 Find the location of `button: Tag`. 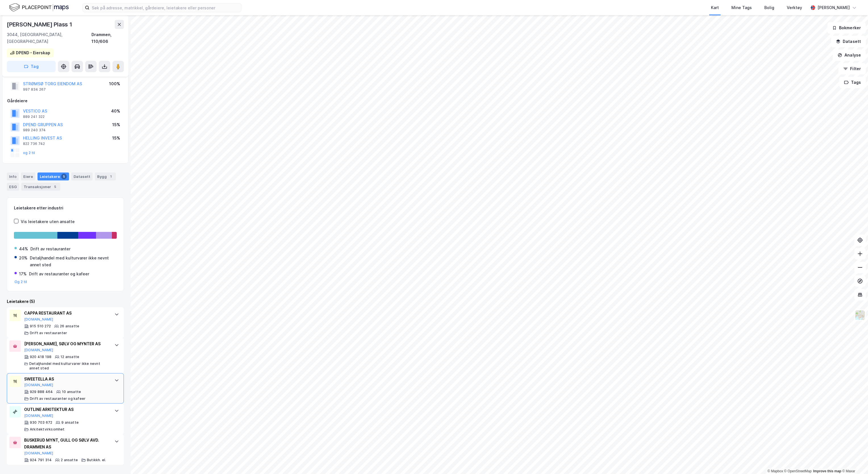

button: Tag is located at coordinates (31, 66).